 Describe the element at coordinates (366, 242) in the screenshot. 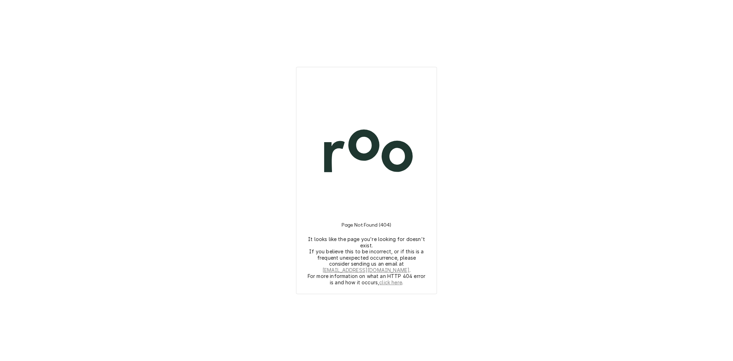

I see `p: It looks like the page you're looking for doesn't exist.` at that location.